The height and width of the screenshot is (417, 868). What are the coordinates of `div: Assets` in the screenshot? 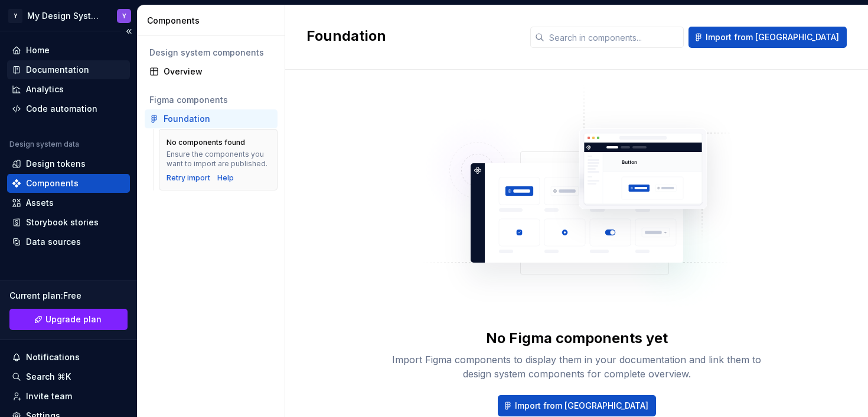 It's located at (39, 202).